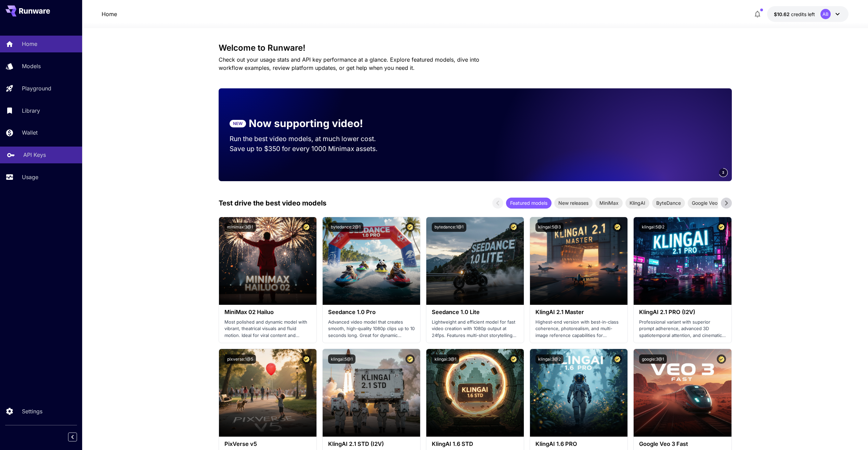 Image resolution: width=868 pixels, height=450 pixels. What do you see at coordinates (825, 14) in the screenshot?
I see `div: AB` at bounding box center [825, 14].